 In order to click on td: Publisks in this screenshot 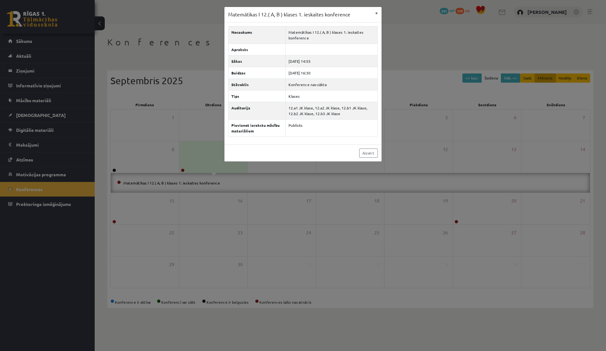, I will do `click(331, 128)`.